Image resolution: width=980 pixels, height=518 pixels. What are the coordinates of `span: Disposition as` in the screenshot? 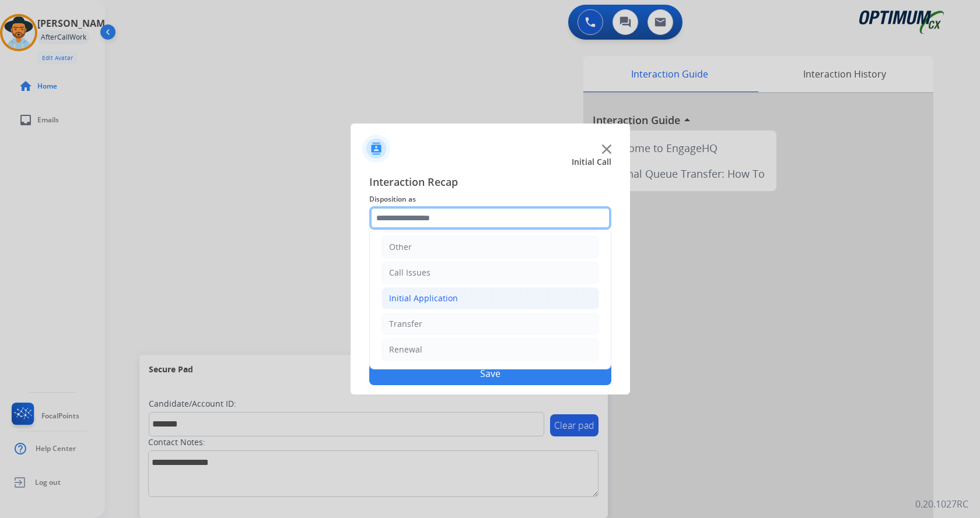 It's located at (490, 200).